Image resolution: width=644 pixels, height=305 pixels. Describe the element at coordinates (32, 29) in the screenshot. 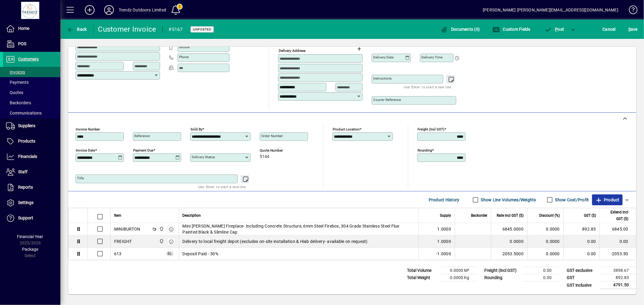

I see `a: Home` at that location.